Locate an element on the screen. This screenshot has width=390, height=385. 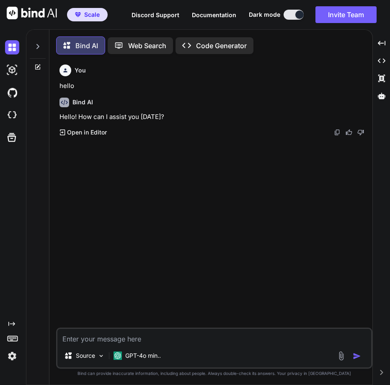
p: Bind can provide inaccurate information, including about people. Always double-check its answers.... is located at coordinates (214, 373).